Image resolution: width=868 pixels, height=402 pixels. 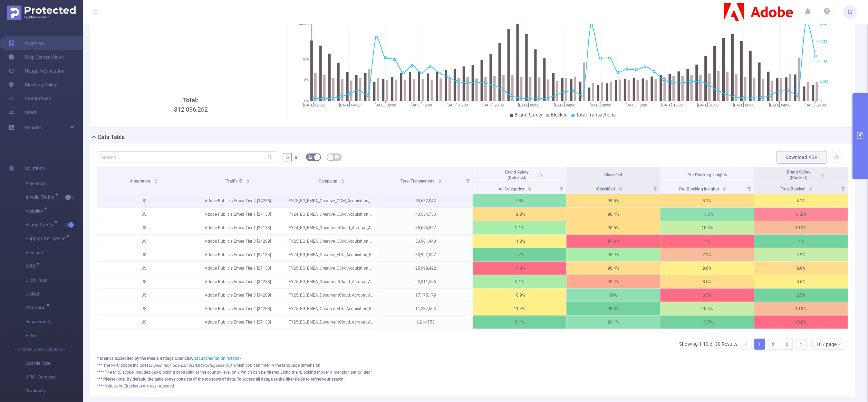 I want to click on tspan: 30.3%, so click(x=304, y=24).